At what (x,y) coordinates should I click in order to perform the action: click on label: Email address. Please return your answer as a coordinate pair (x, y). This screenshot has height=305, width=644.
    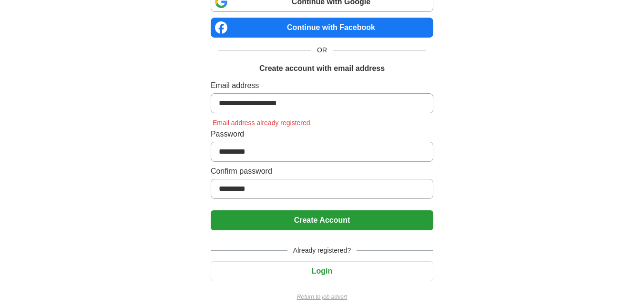
    Looking at the image, I should click on (322, 86).